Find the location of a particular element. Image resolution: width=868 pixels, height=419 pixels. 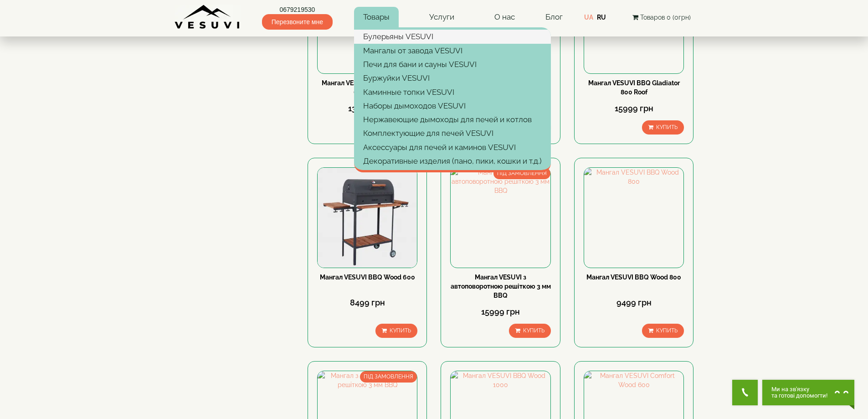

span: Ми на зв'язку is located at coordinates (799, 389).